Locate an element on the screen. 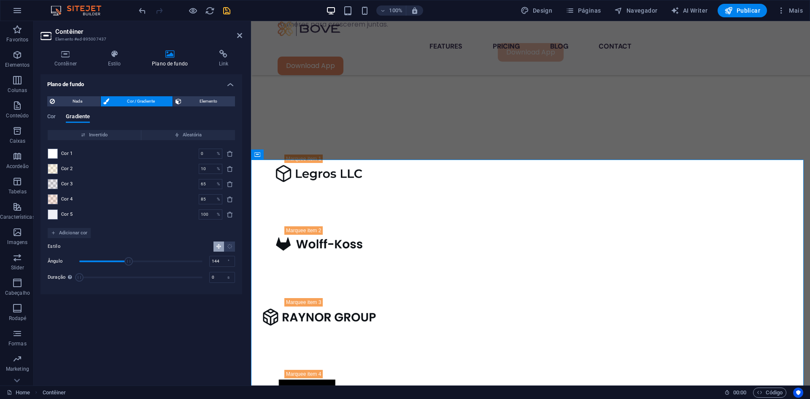  button: Páginas is located at coordinates (583, 11).